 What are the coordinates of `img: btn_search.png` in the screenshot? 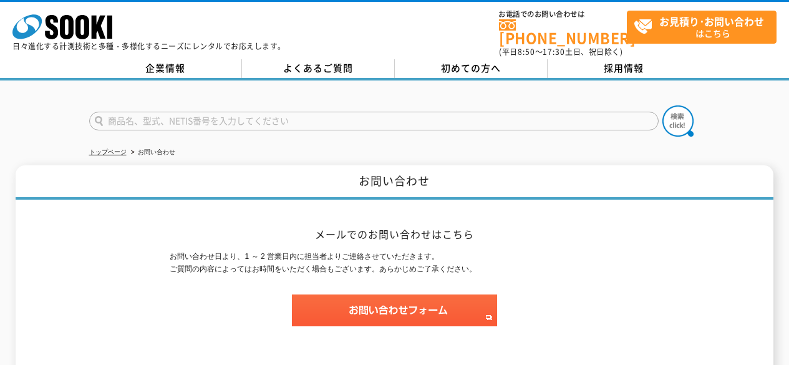 It's located at (678, 121).